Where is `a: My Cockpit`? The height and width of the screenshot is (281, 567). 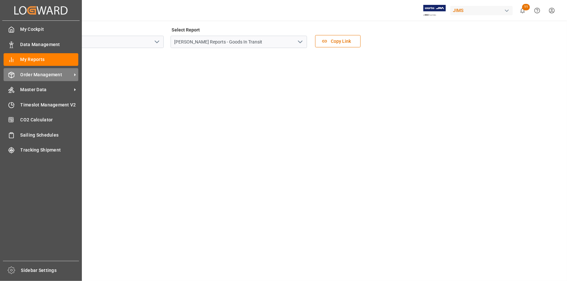
a: My Cockpit is located at coordinates (41, 29).